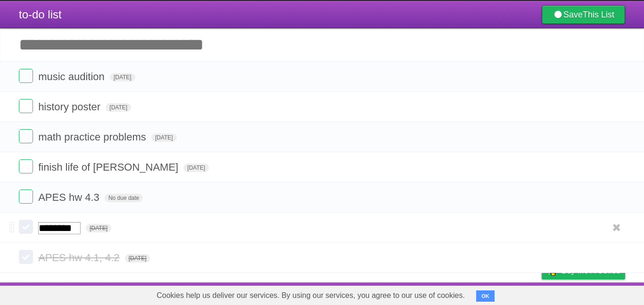 The width and height of the screenshot is (644, 305). What do you see at coordinates (70, 197) in the screenshot?
I see `span: APES hw 4.3` at bounding box center [70, 197].